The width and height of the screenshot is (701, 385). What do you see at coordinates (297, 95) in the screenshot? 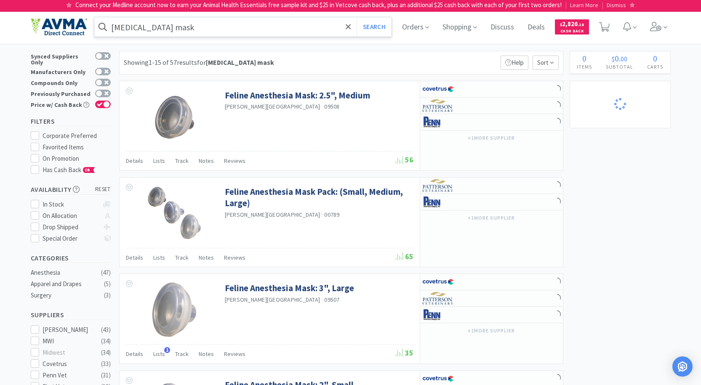
I see `a: Feline Anesthesia Mask: 2.5", Medium` at bounding box center [297, 95].